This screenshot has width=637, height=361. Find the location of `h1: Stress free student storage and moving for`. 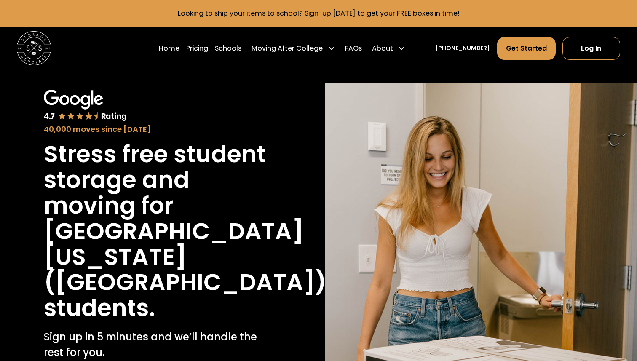

h1: Stress free student storage and moving for is located at coordinates (156, 180).